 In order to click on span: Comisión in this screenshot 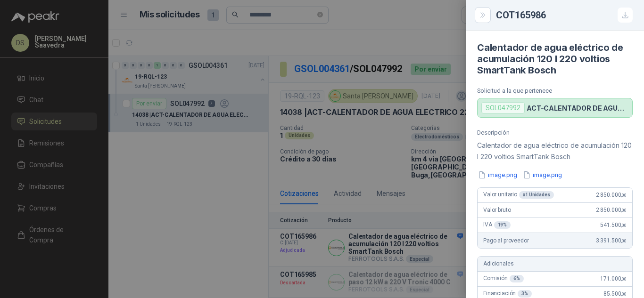, I will do `click(504, 279)`.